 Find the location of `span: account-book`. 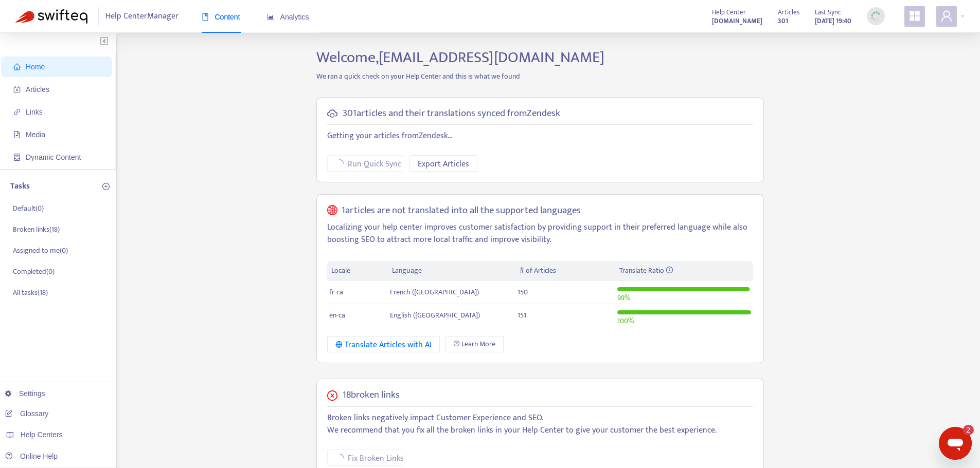

span: account-book is located at coordinates (17, 89).